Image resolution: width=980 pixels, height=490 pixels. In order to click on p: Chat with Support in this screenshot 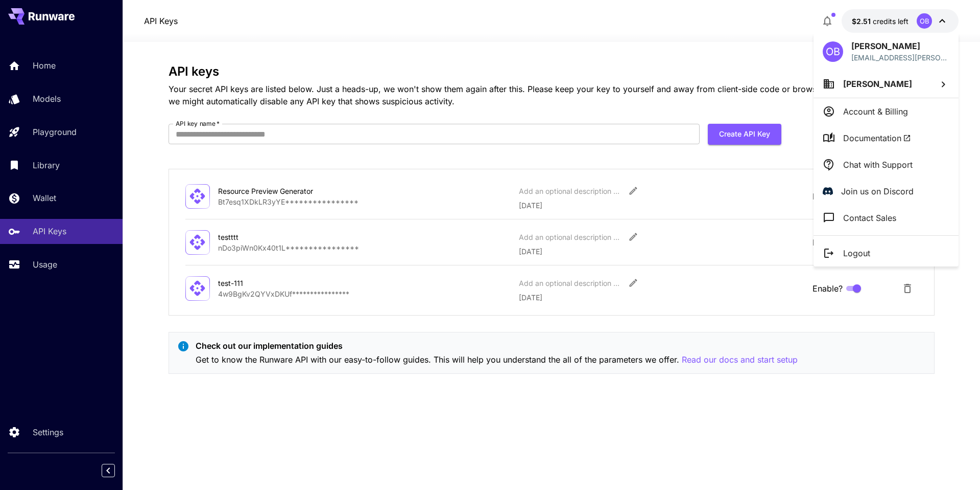, I will do `click(878, 165)`.